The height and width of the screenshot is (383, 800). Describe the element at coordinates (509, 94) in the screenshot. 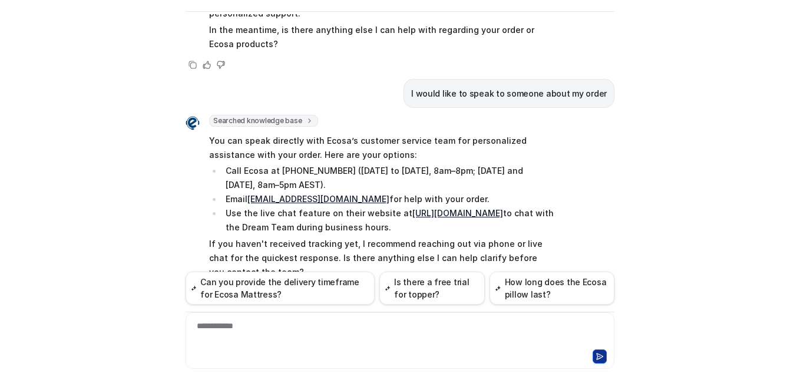

I see `p: I would like to speak to someone about my order` at that location.